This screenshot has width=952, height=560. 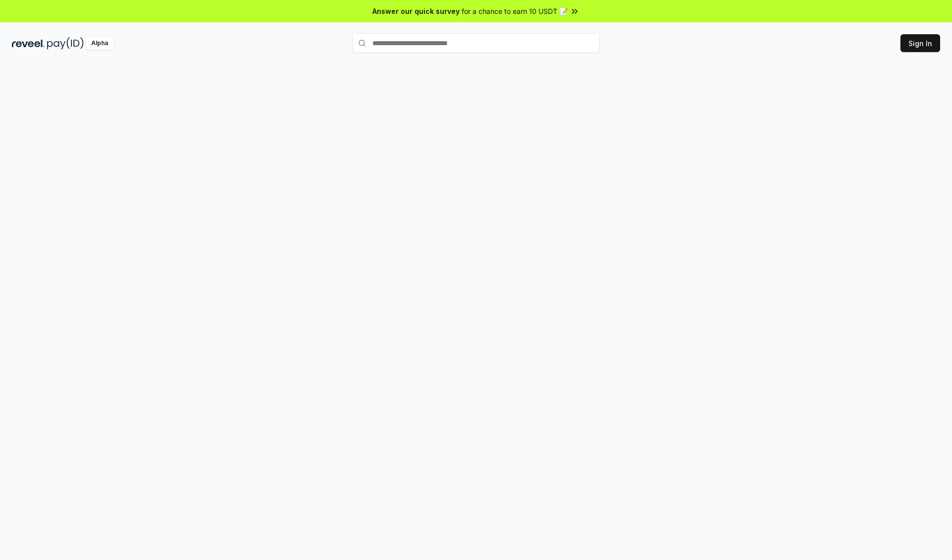 I want to click on div: Alpha, so click(x=100, y=43).